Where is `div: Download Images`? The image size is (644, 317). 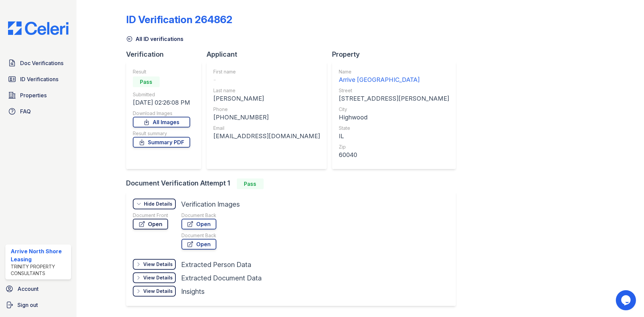 div: Download Images is located at coordinates (162, 113).